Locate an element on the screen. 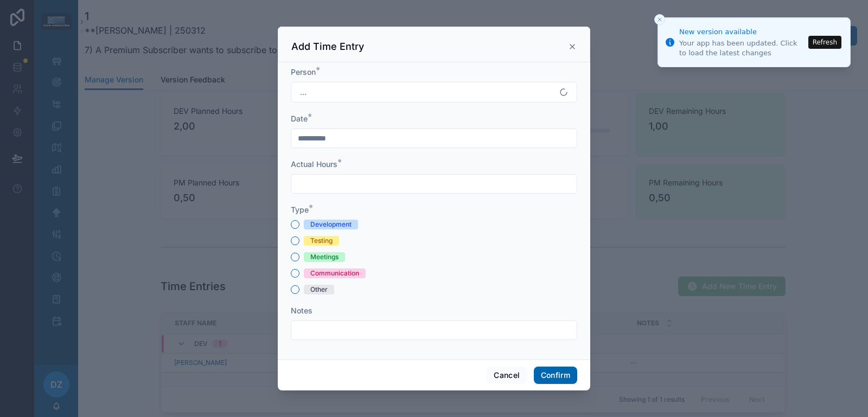 Image resolution: width=868 pixels, height=417 pixels. div: Meetings is located at coordinates (325, 257).